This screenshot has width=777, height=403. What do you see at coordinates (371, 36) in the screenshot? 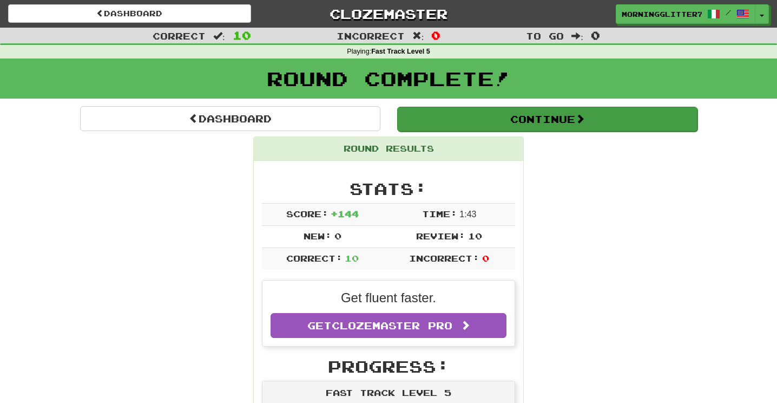
I see `span: Incorrect` at bounding box center [371, 36].